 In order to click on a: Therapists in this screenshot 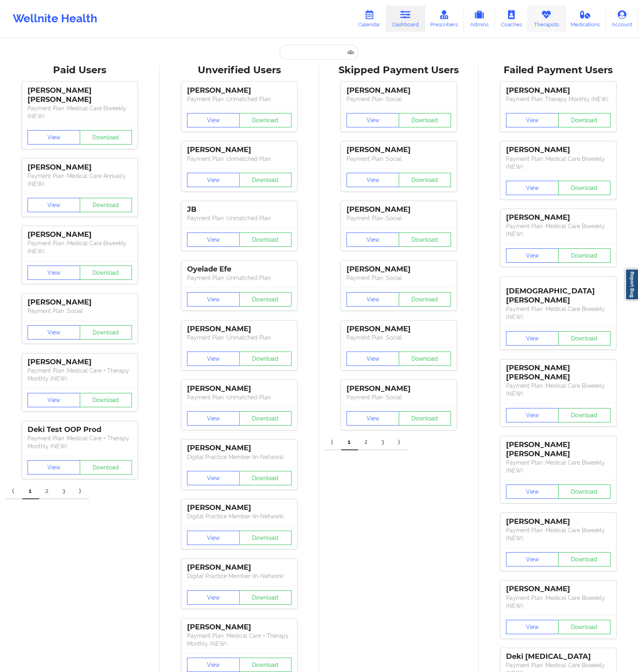, I will do `click(546, 19)`.